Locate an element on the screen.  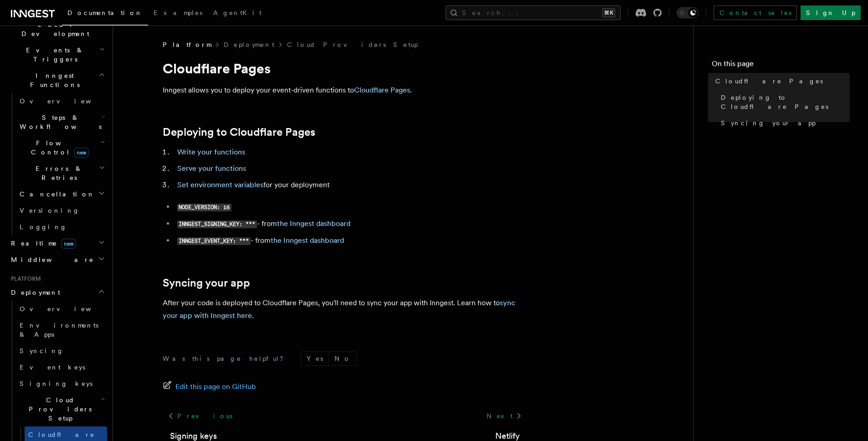
div: Inngest Functions is located at coordinates (57, 164).